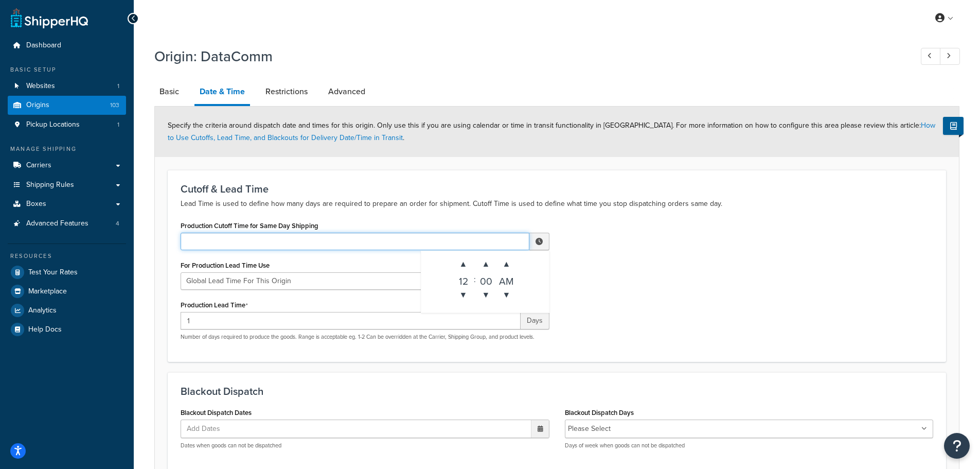  I want to click on span: Dashboard, so click(44, 46).